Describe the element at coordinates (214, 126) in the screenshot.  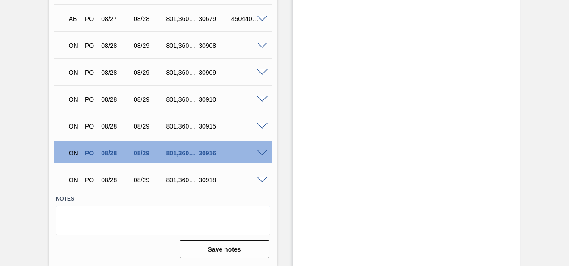
I see `div: 30915` at that location.